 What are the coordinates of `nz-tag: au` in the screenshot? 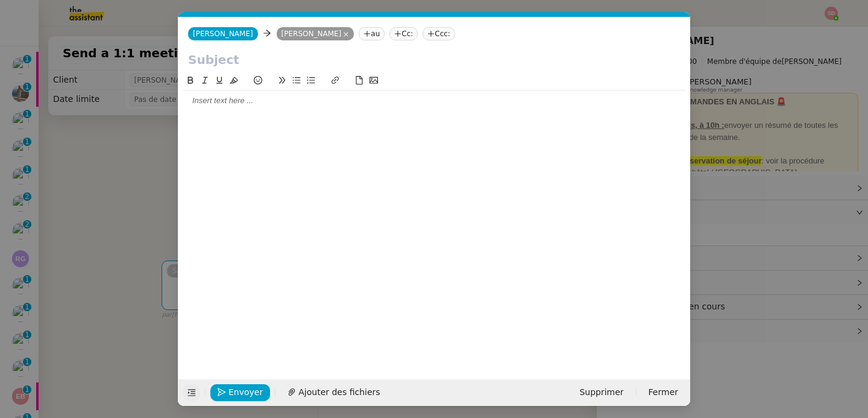 It's located at (372, 34).